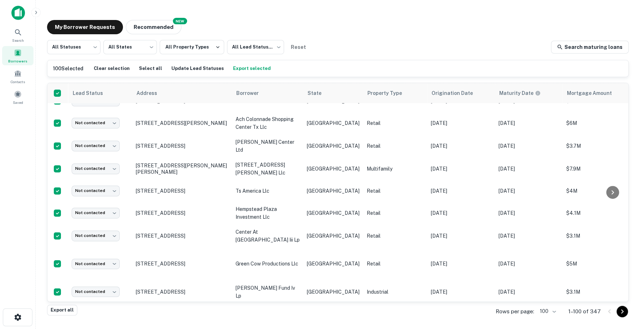 The height and width of the screenshot is (329, 640). What do you see at coordinates (18, 56) in the screenshot?
I see `div: Borrowers` at bounding box center [18, 56].